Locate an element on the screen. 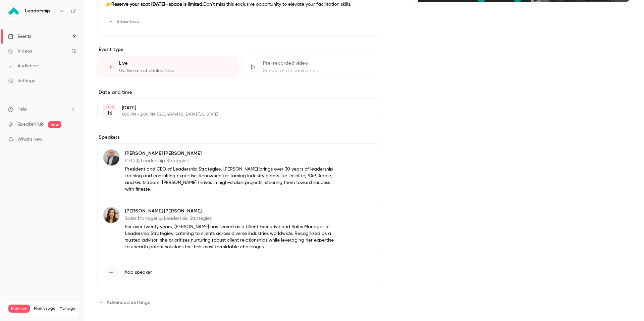 The image size is (644, 321). div: LiveGo live at scheduled time is located at coordinates (168, 67).